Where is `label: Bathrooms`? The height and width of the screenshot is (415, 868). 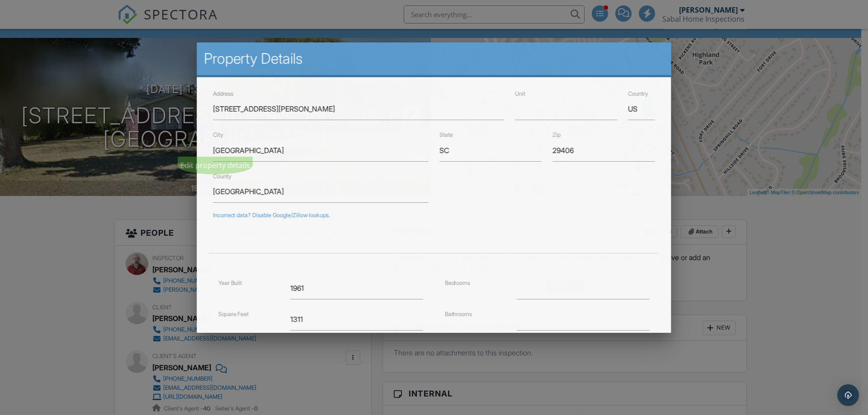
label: Bathrooms is located at coordinates (458, 314).